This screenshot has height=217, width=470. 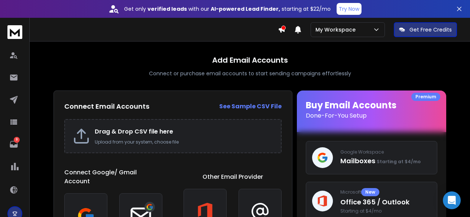 What do you see at coordinates (337, 30) in the screenshot?
I see `p: My Workspace` at bounding box center [337, 30].